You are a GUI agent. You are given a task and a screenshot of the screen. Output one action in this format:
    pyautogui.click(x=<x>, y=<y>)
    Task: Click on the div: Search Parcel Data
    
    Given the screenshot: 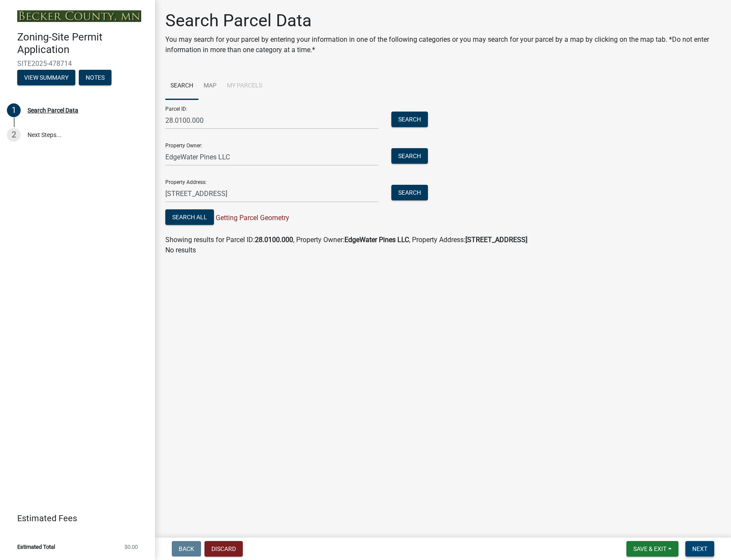 What is the action you would take?
    pyautogui.click(x=53, y=110)
    